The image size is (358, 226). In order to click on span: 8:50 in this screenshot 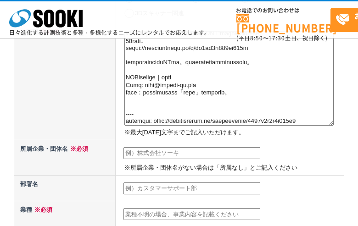, I will do `click(257, 38)`.